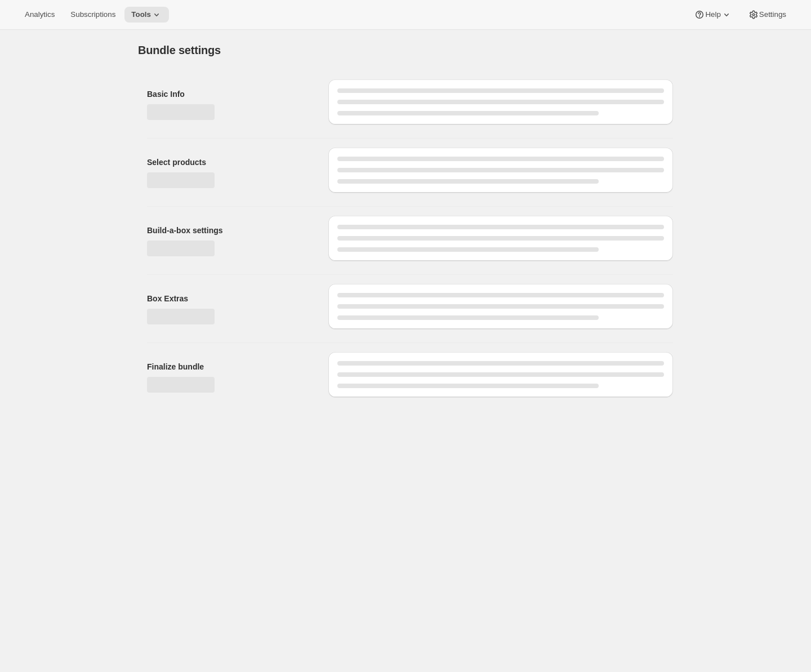 Image resolution: width=811 pixels, height=672 pixels. Describe the element at coordinates (229, 298) in the screenshot. I see `h2: Box Extras` at that location.